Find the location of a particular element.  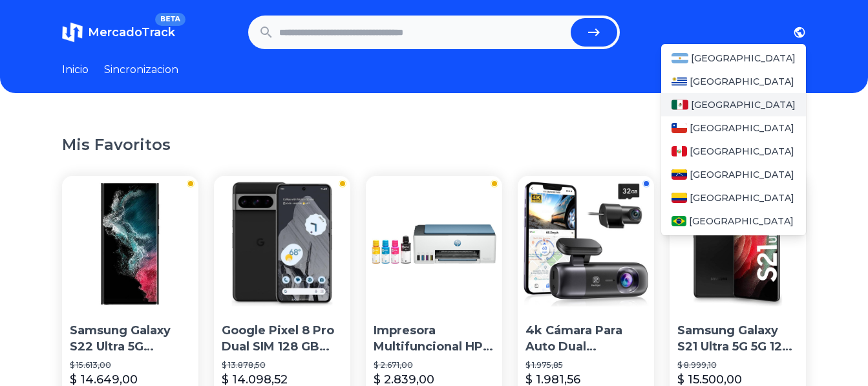

p: $ 2.671,00 is located at coordinates (434, 366).